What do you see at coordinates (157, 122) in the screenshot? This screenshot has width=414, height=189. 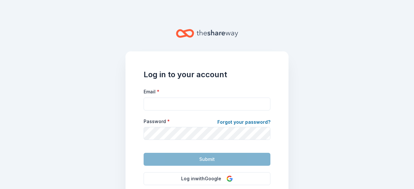 I see `label: Password` at bounding box center [157, 122].